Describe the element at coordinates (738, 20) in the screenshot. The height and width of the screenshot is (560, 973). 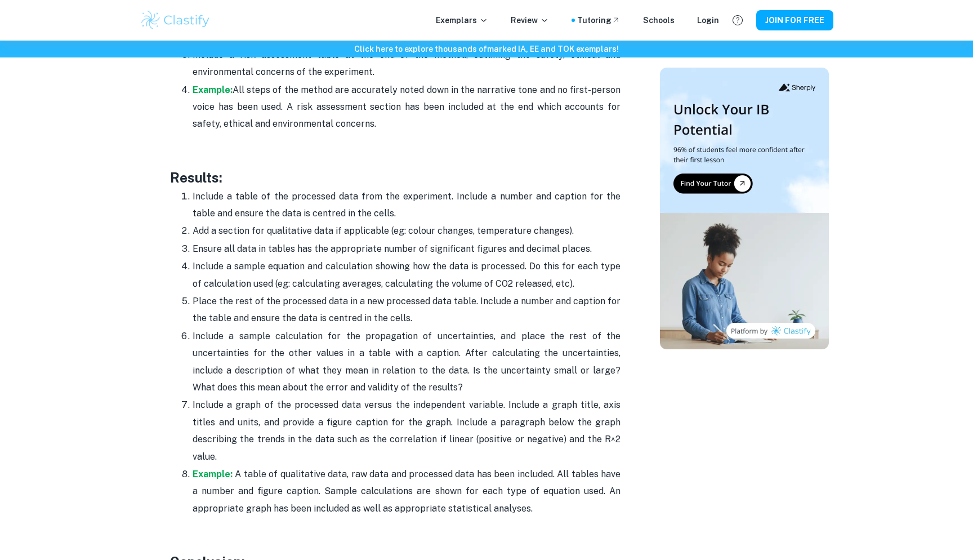
I see `button: Help and Feedback` at that location.